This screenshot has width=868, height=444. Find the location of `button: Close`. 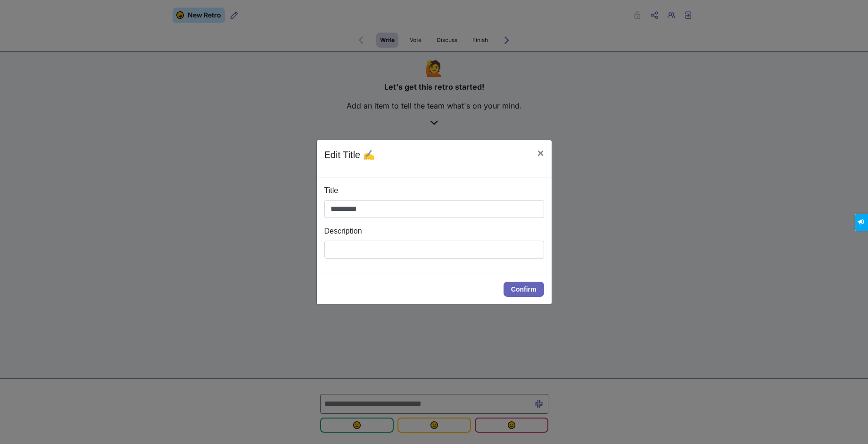

button: Close is located at coordinates (541, 154).